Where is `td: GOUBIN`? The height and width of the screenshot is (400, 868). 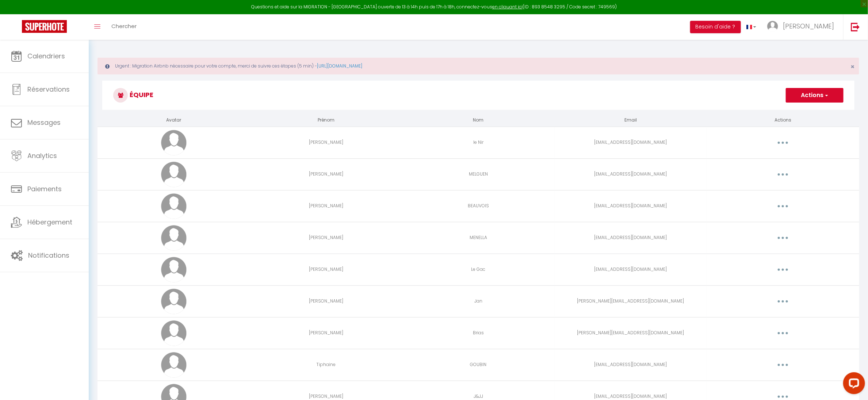 td: GOUBIN is located at coordinates (478, 365).